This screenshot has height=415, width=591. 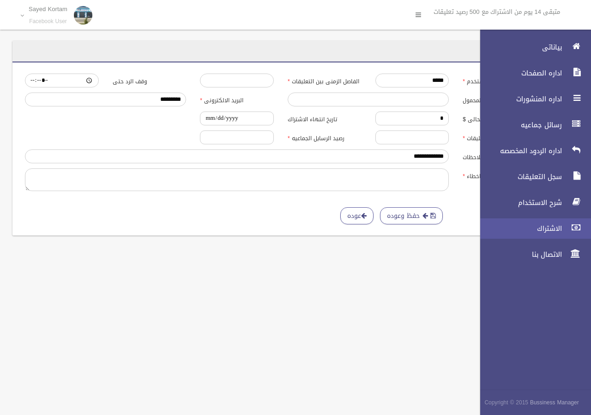 What do you see at coordinates (532, 202) in the screenshot?
I see `a: شرح الاستخدام` at bounding box center [532, 202].